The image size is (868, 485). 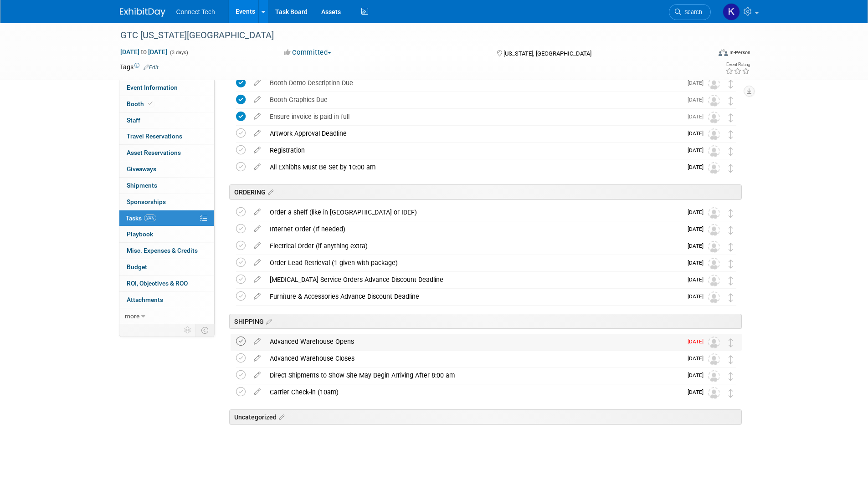 What do you see at coordinates (144, 52) in the screenshot?
I see `span: to` at bounding box center [144, 52].